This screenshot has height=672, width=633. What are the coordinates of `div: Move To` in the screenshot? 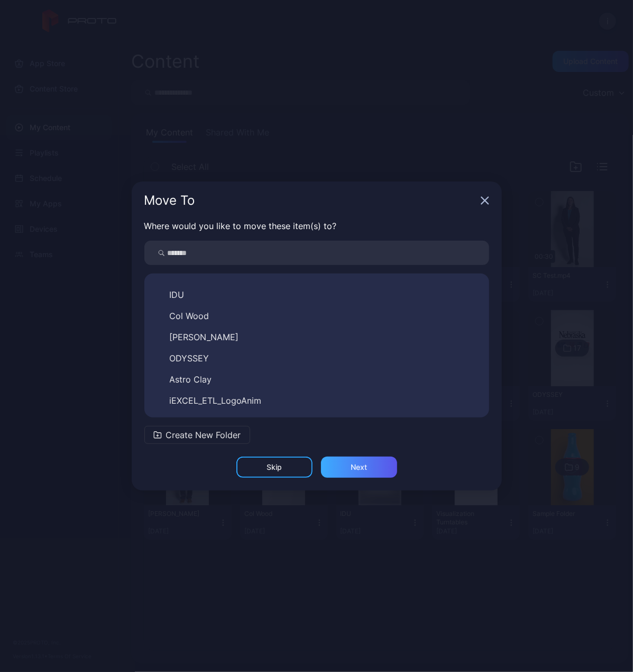 It's located at (311, 201).